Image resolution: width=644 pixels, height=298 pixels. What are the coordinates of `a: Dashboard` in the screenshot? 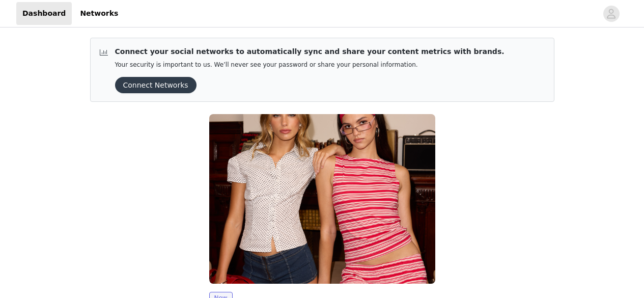 It's located at (44, 14).